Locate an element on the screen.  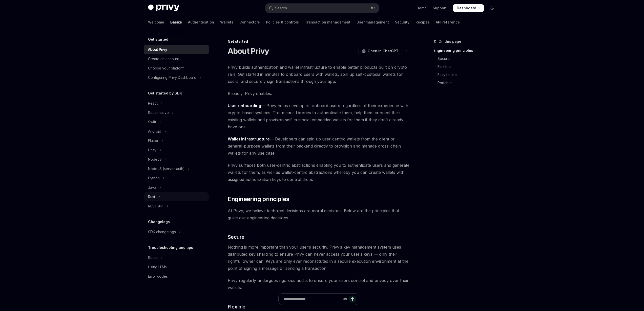
div: Get started is located at coordinates (319, 41).